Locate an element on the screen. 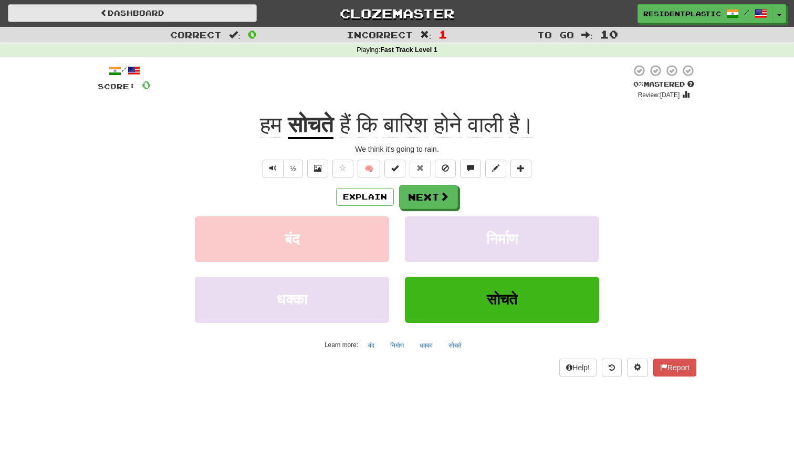 Image resolution: width=794 pixels, height=450 pixels. button: Set this sentence to 100% Mastered (alt+m) is located at coordinates (395, 169).